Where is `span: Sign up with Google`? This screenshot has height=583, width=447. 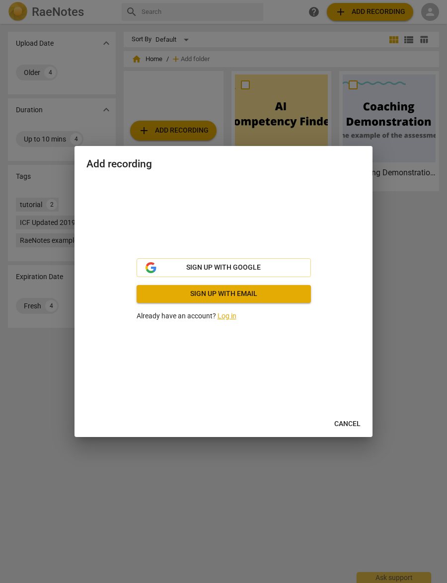
span: Sign up with Google is located at coordinates (223, 268).